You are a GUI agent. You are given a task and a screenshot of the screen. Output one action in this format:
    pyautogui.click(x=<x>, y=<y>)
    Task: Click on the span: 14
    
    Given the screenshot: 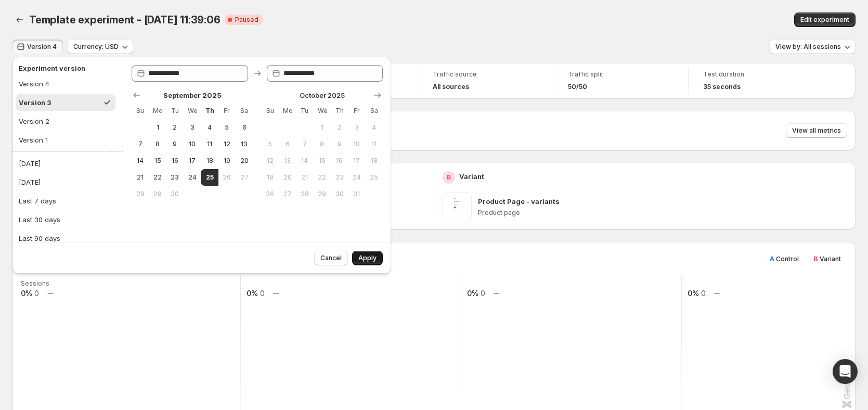 What is the action you would take?
    pyautogui.click(x=304, y=161)
    